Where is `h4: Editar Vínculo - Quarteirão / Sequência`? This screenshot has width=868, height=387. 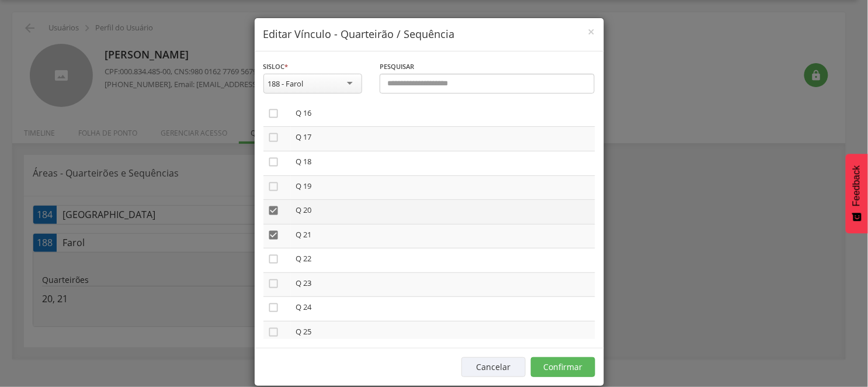
h4: Editar Vínculo - Quarteirão / Sequência is located at coordinates (430, 35).